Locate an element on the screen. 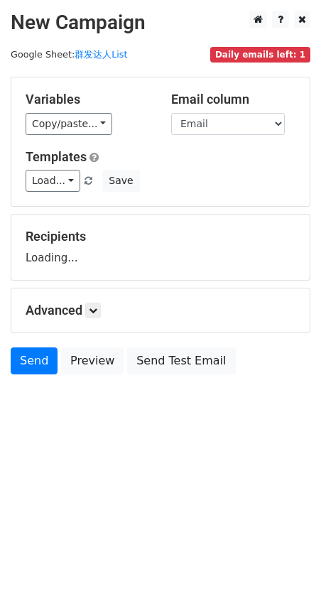 This screenshot has height=606, width=321. a: Preview is located at coordinates (92, 361).